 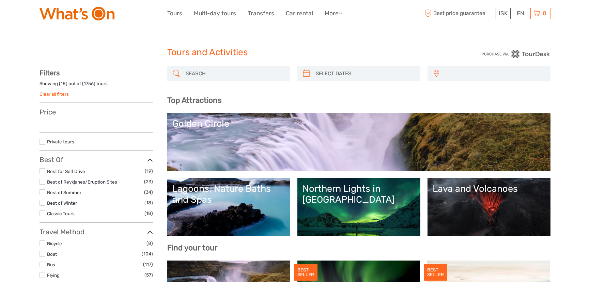 I want to click on div: Golden Circle, so click(x=359, y=124).